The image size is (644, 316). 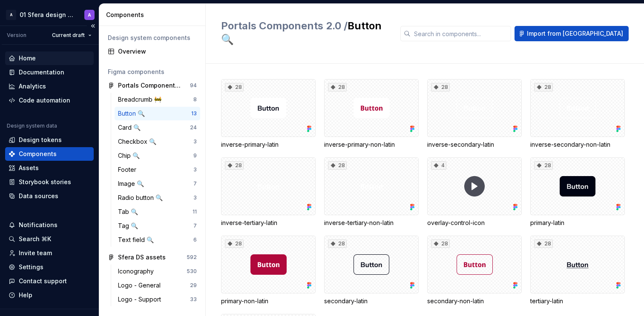 What do you see at coordinates (268, 192) in the screenshot?
I see `div: 28inverse-tertiary-latin` at bounding box center [268, 192].